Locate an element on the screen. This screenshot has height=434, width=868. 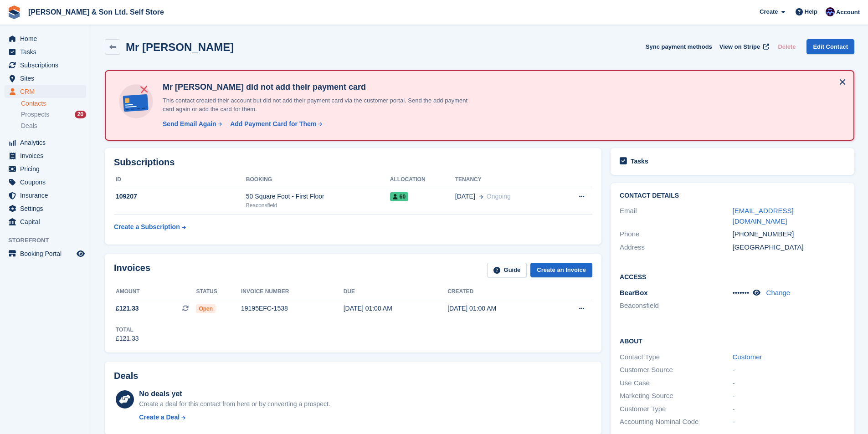
a: Guide is located at coordinates (507, 270).